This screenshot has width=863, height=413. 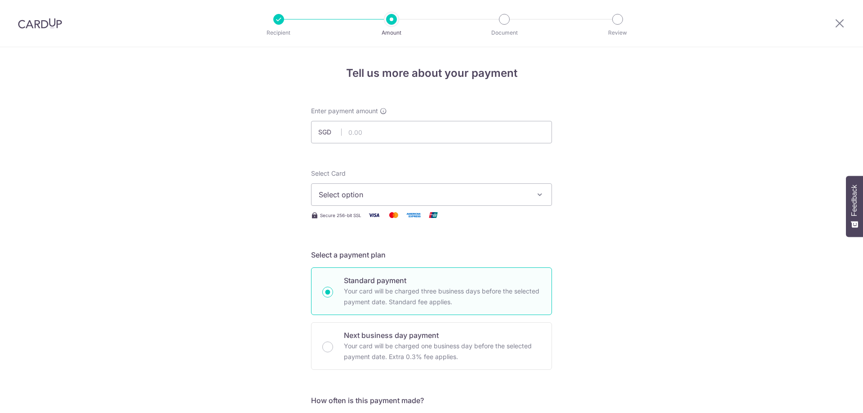 What do you see at coordinates (40, 23) in the screenshot?
I see `img: CardUp` at bounding box center [40, 23].